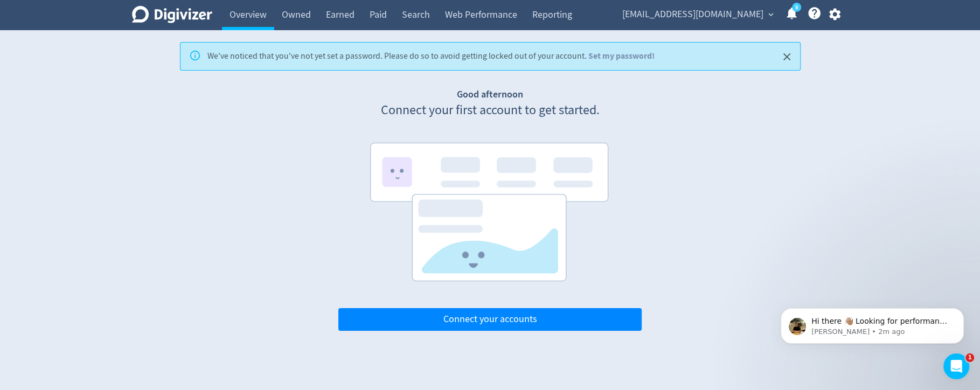 This screenshot has height=390, width=980. I want to click on button: Connect your accounts, so click(489, 320).